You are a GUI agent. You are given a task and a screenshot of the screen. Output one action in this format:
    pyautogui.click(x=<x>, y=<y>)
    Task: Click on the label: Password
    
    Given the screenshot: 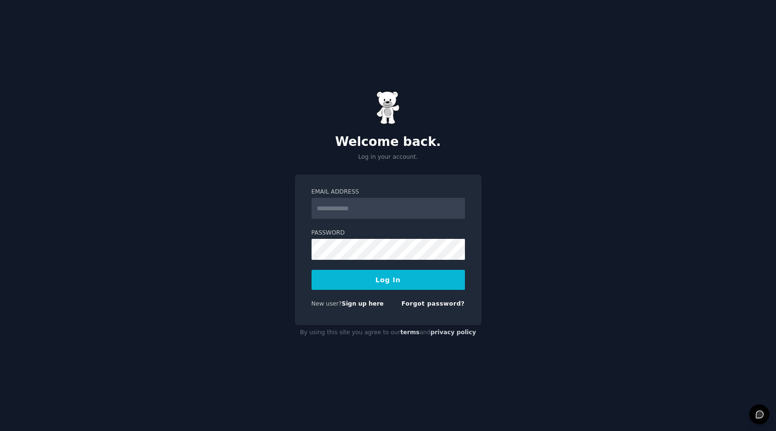 What is the action you would take?
    pyautogui.click(x=388, y=233)
    